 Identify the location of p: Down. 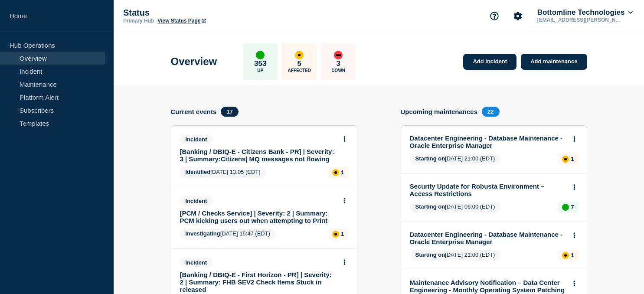
(338, 70).